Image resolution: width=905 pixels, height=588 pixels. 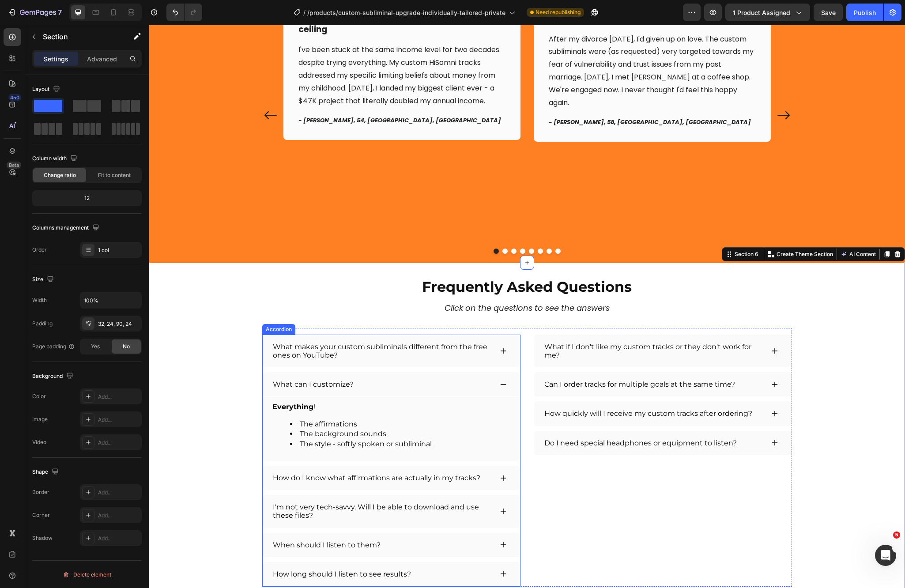 I want to click on p: Can I order tracks for multiple goals at the same time?, so click(x=490, y=359).